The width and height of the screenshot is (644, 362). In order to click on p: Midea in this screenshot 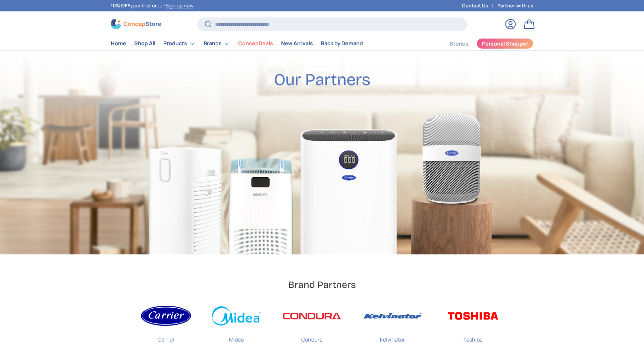, I will do `click(237, 337)`.